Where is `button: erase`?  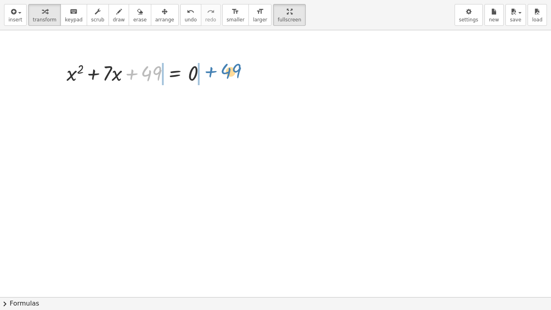
button: erase is located at coordinates (140, 15).